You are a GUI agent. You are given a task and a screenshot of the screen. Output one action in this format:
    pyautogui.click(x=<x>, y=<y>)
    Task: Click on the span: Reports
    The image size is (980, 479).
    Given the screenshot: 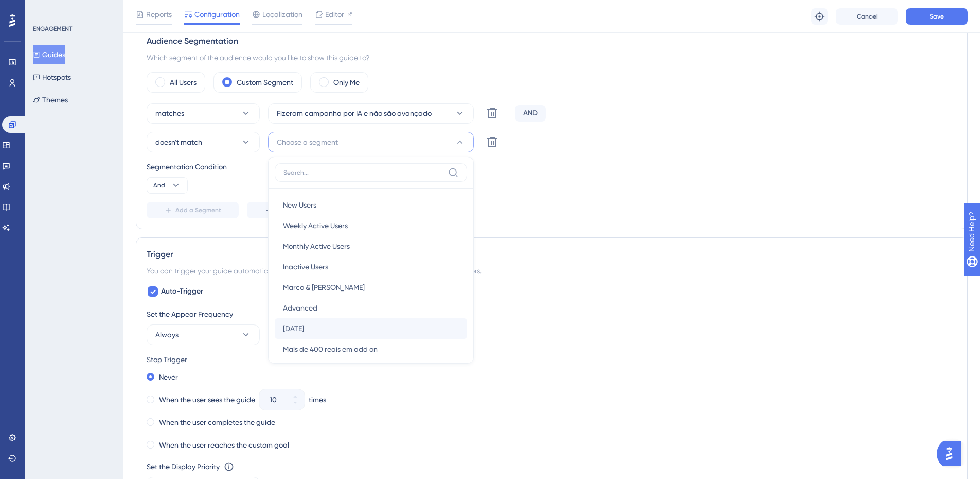 What is the action you would take?
    pyautogui.click(x=159, y=15)
    